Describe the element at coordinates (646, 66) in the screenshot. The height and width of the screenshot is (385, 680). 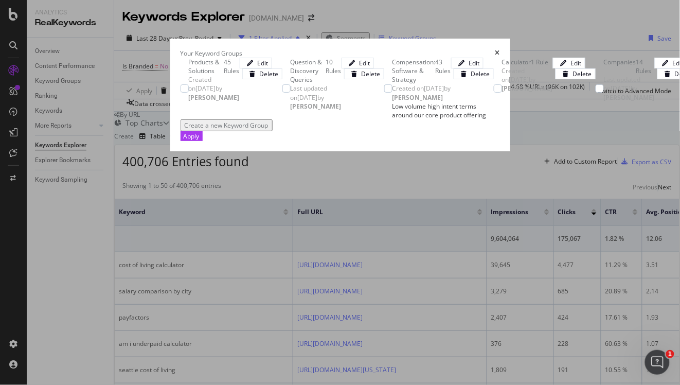
I see `div: 14 Rules` at that location.